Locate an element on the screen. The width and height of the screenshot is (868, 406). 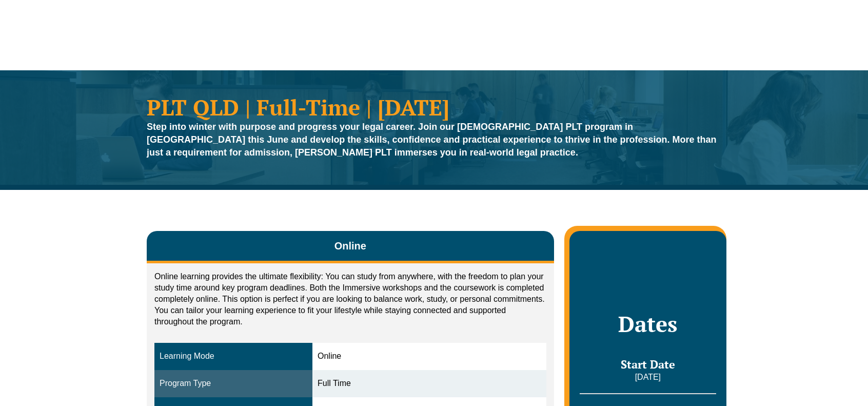
div: Online is located at coordinates (429, 356).